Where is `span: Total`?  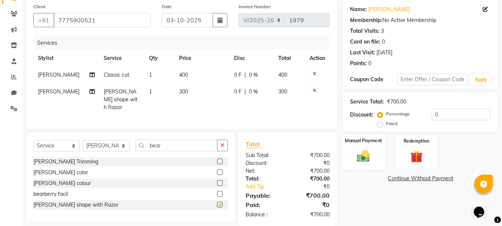
span: Total is located at coordinates (254, 144).